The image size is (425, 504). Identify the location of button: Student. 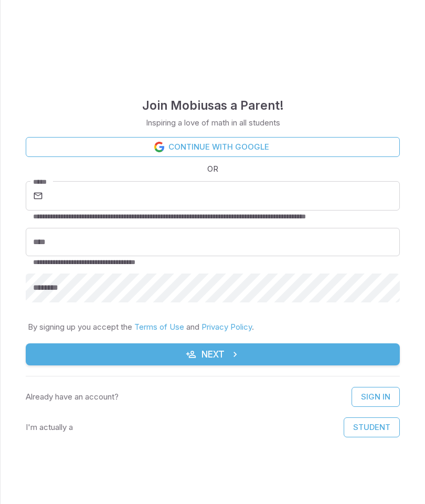
(371, 428).